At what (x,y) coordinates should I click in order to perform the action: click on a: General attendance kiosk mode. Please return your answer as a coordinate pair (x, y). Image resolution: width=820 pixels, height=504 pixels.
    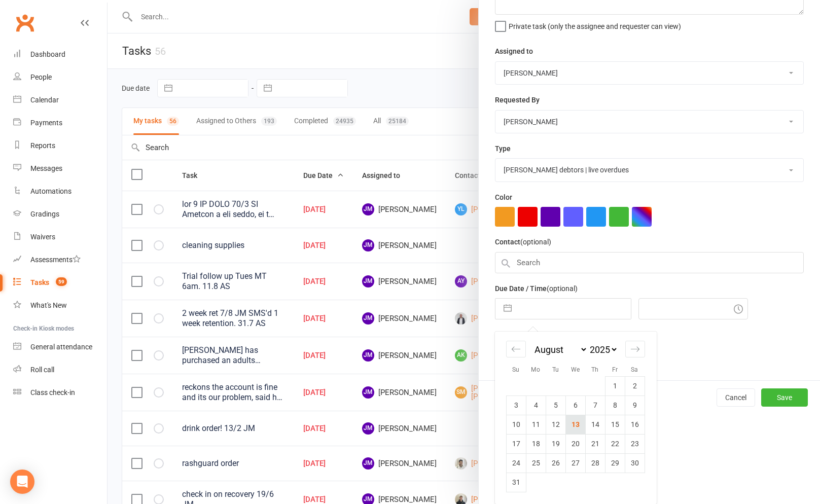
    Looking at the image, I should click on (60, 347).